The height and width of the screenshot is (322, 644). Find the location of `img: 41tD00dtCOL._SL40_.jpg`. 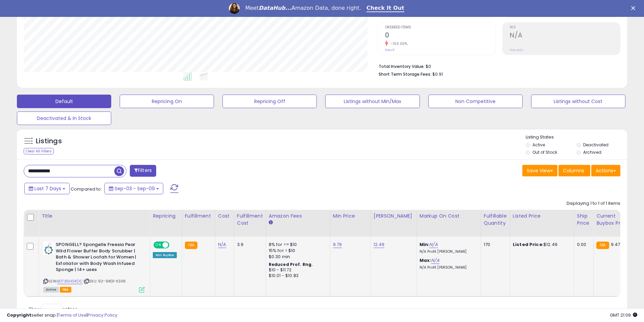

img: 41tD00dtCOL._SL40_.jpg is located at coordinates (49, 248).